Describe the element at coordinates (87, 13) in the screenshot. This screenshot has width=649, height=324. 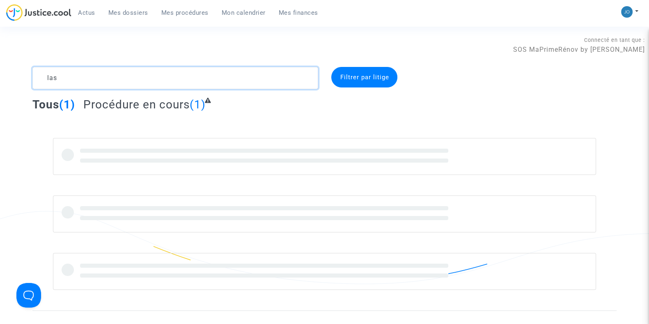
I see `span: Actus` at that location.